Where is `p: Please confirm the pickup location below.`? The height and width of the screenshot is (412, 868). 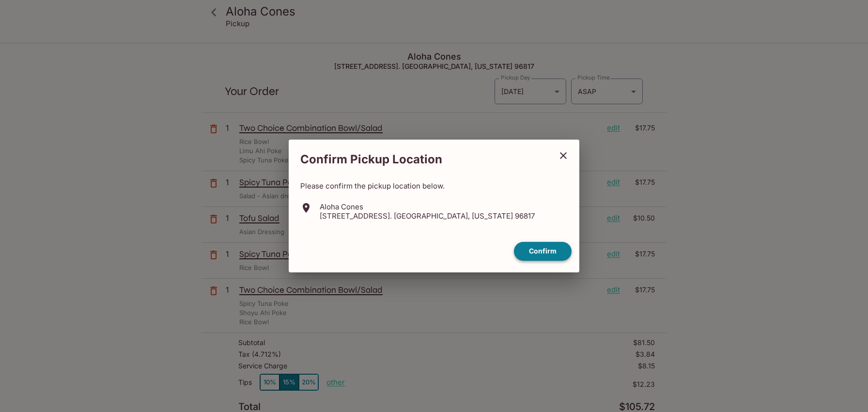 p: Please confirm the pickup location below. is located at coordinates (434, 186).